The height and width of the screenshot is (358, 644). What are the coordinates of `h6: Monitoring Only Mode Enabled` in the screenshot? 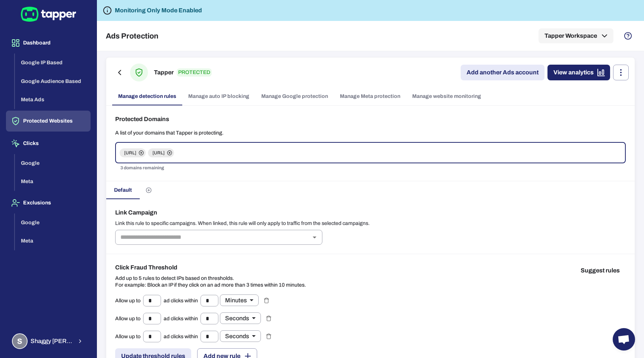 It's located at (159, 11).